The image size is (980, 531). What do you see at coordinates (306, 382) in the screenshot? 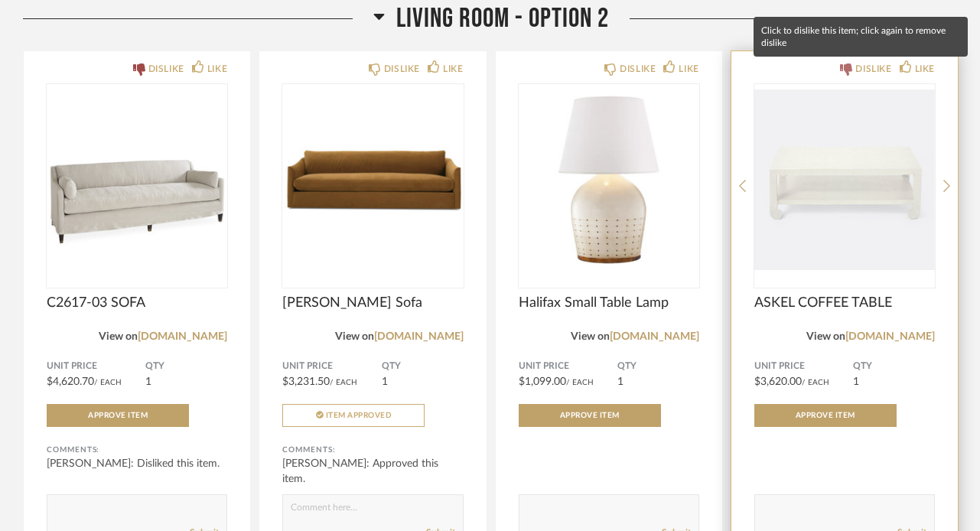
I see `span: $3,231.50` at bounding box center [306, 382].